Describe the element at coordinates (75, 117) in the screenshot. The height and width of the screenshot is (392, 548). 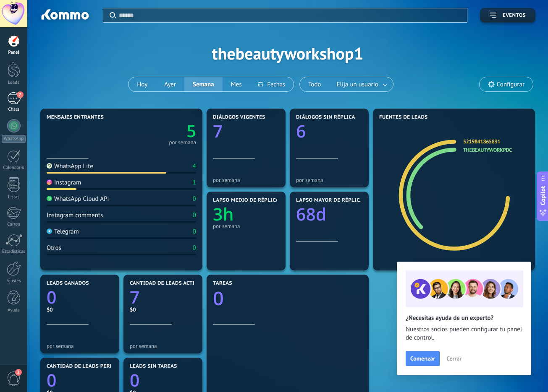
I see `span: Mensajes entrantes` at that location.